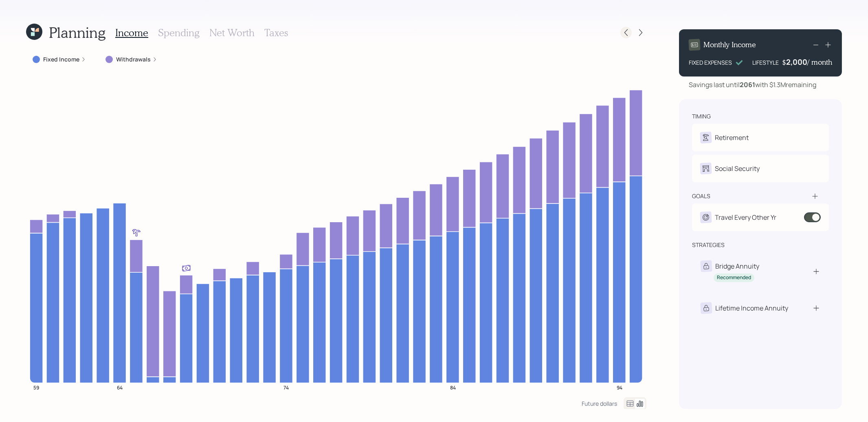 This screenshot has width=868, height=422. I want to click on div: Retirement, so click(731, 138).